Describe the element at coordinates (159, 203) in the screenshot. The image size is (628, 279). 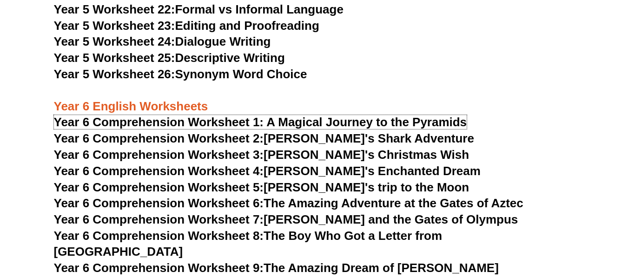
I see `span: Year 6 Comprehension Worksheet 6:` at that location.